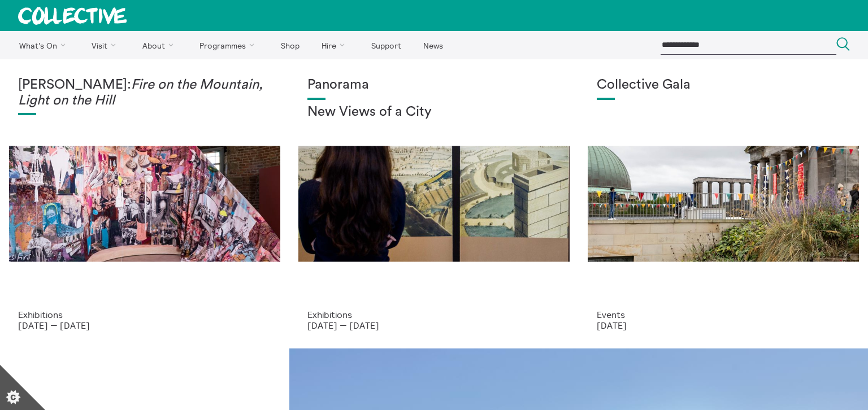  I want to click on a: News, so click(433, 45).